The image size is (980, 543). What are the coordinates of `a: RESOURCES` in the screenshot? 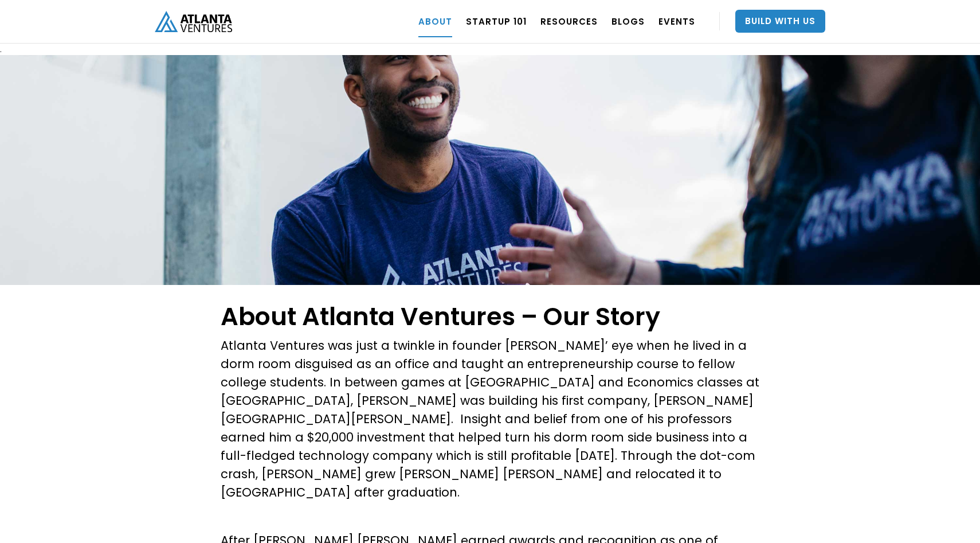 It's located at (570, 21).